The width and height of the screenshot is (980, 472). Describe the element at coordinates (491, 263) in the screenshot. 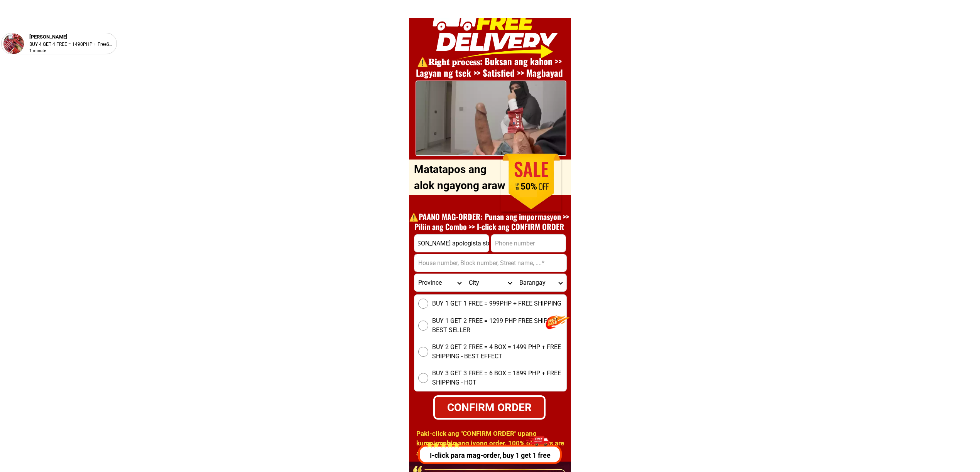

I see `input: Input address` at that location.